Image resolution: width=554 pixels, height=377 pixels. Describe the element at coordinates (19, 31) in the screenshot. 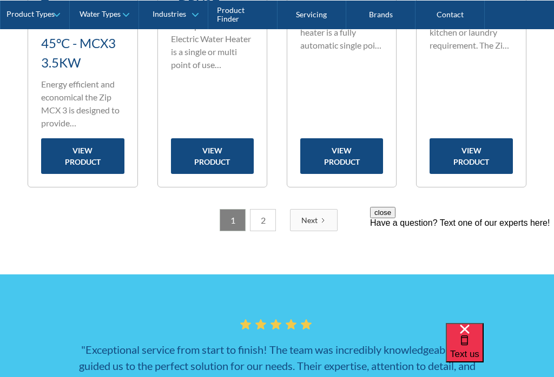

I see `span: Text us` at that location.